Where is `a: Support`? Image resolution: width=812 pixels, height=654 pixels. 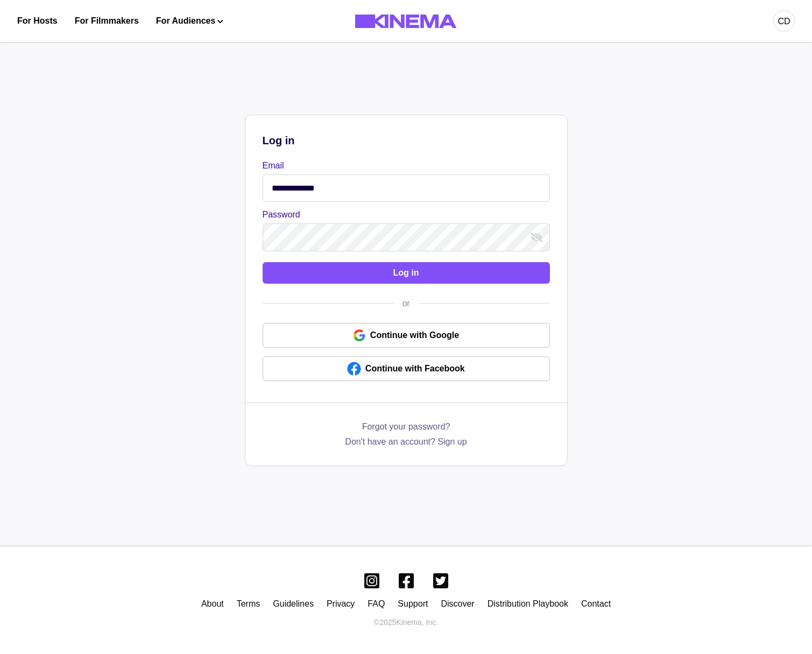 a: Support is located at coordinates (413, 604).